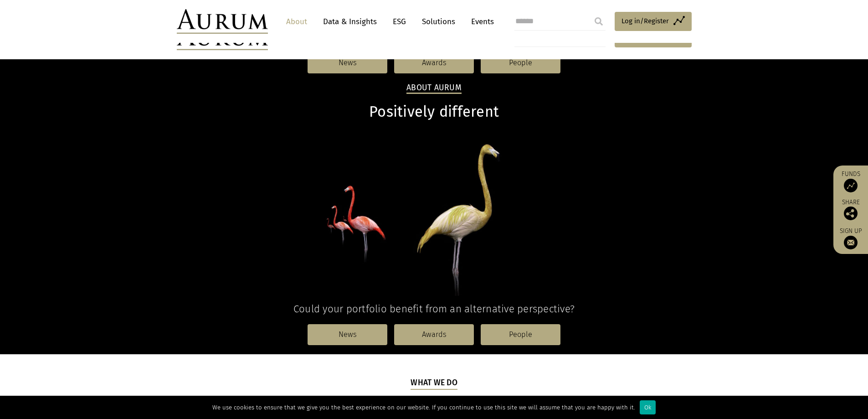  Describe the element at coordinates (850, 210) in the screenshot. I see `div: Share` at that location.